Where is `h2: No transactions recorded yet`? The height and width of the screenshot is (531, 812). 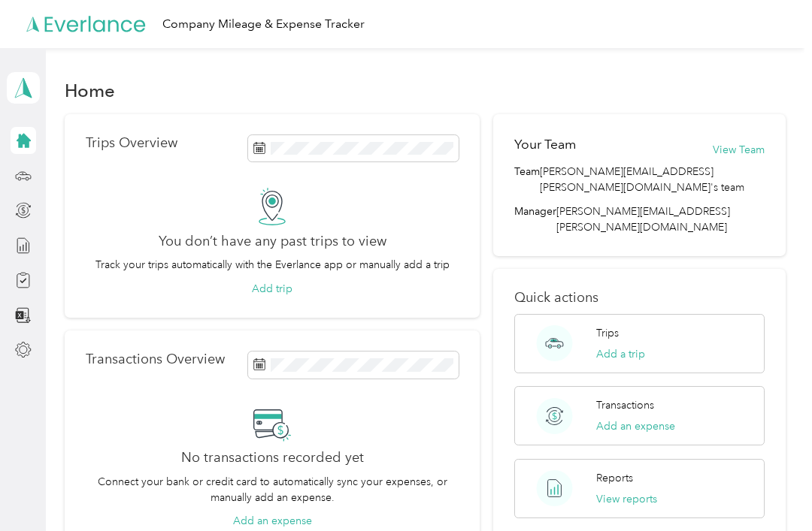
h2: No transactions recorded yet is located at coordinates (272, 458).